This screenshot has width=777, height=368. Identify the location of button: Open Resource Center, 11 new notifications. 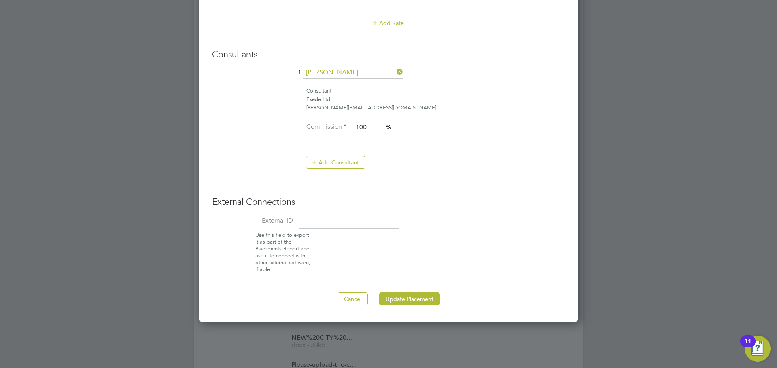
(757, 349).